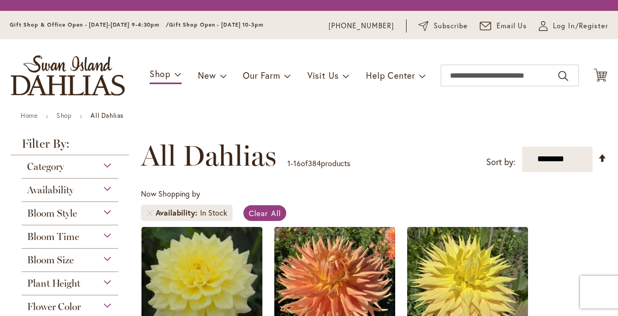 This screenshot has width=618, height=316. I want to click on span: Help Center, so click(391, 75).